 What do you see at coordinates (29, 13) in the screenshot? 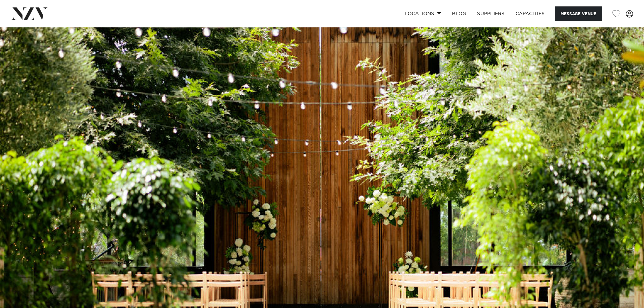
I see `img: nzv-logo.png` at bounding box center [29, 13].